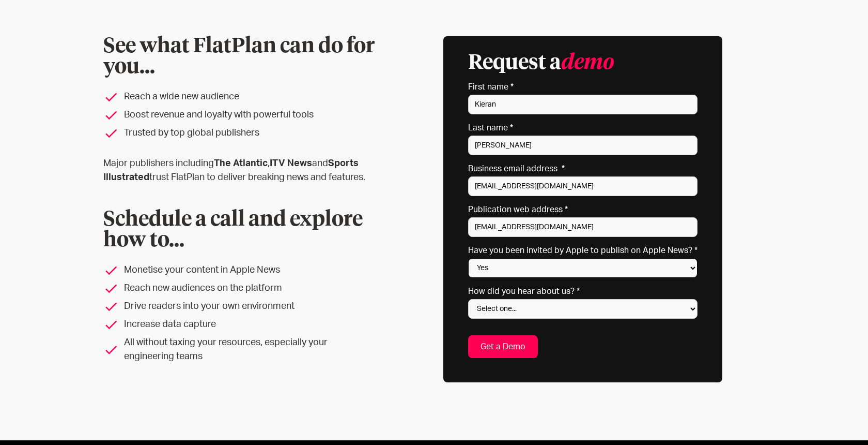  I want to click on li: Boost revenue and loyalty with powerful tools, so click(240, 115).